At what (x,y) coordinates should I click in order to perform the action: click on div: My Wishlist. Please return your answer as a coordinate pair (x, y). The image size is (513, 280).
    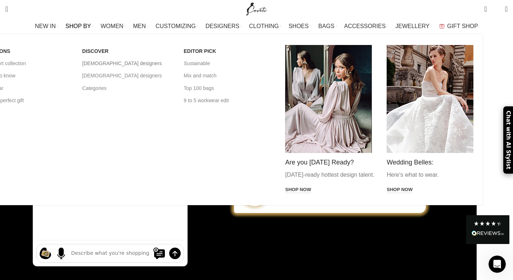
    Looking at the image, I should click on (496, 9).